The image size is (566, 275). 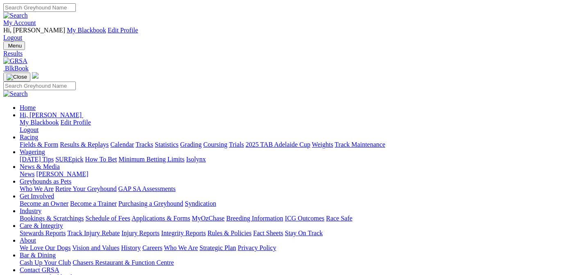 What do you see at coordinates (17, 68) in the screenshot?
I see `span: BlkBook` at bounding box center [17, 68].